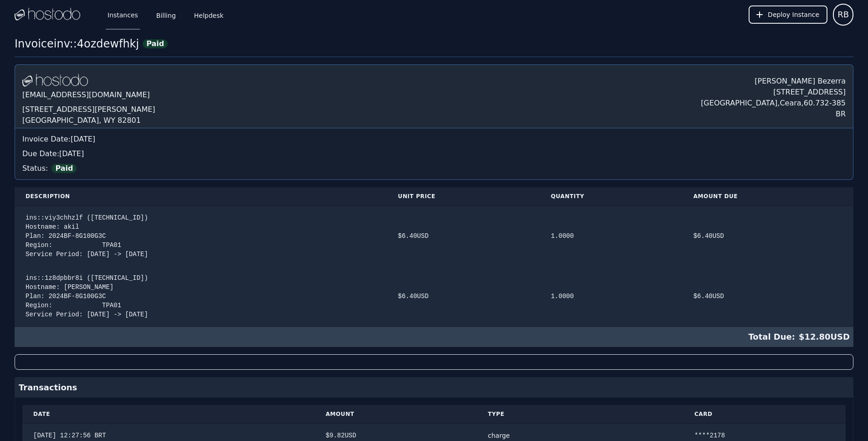 This screenshot has height=441, width=868. Describe the element at coordinates (434, 166) in the screenshot. I see `div: Status:` at that location.